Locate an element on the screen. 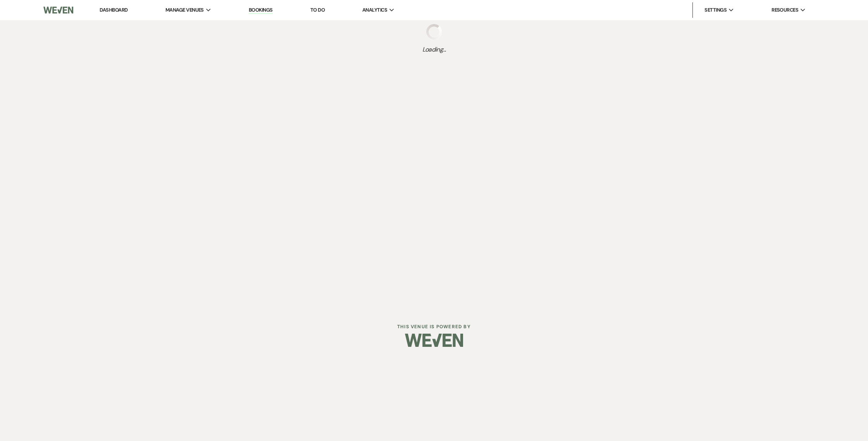  span: Manage Venues is located at coordinates (184, 10).